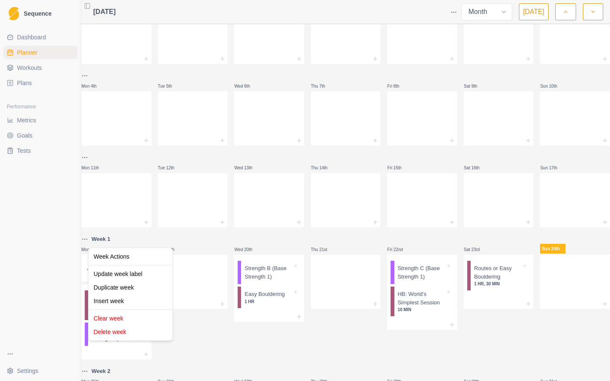 This screenshot has height=381, width=610. What do you see at coordinates (130, 274) in the screenshot?
I see `div: Update week label` at bounding box center [130, 274].